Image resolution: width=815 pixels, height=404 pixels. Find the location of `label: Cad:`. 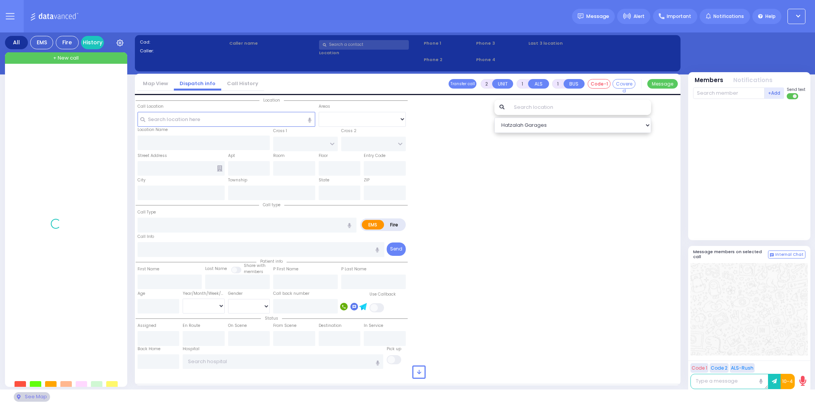

label: Cad: is located at coordinates (183, 42).